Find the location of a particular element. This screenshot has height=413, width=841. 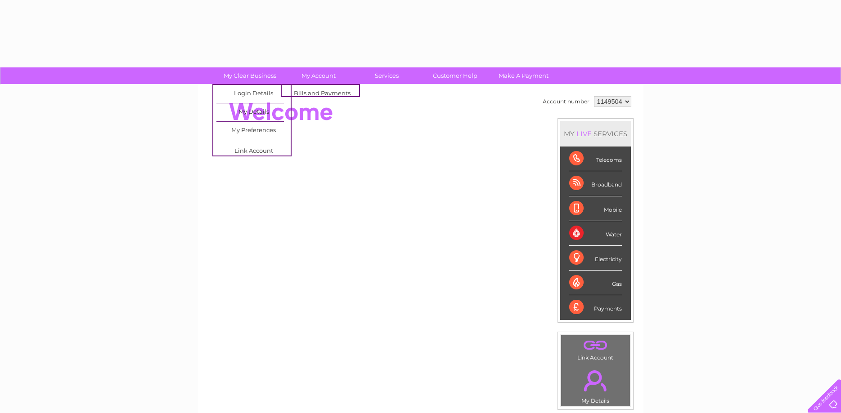

div: Broadband is located at coordinates (595, 184).